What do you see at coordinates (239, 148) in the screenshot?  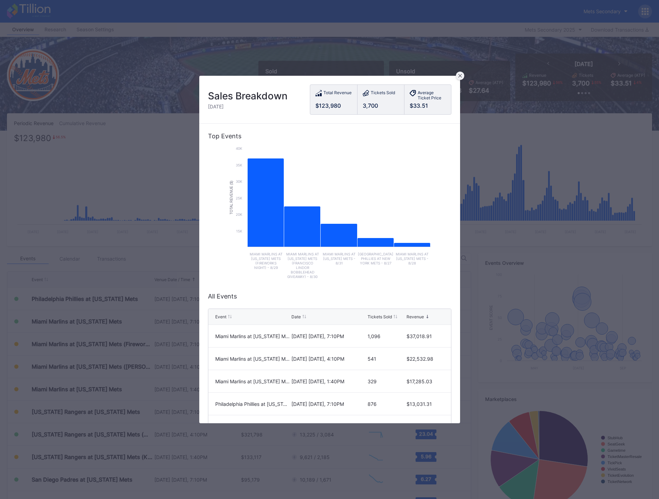 I see `text: 40k` at bounding box center [239, 148].